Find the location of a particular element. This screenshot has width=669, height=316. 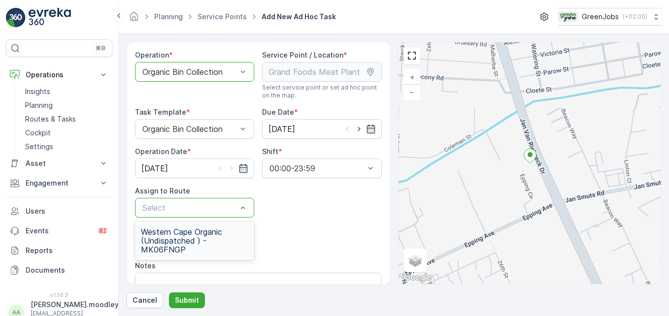

p: Events is located at coordinates (58, 231).